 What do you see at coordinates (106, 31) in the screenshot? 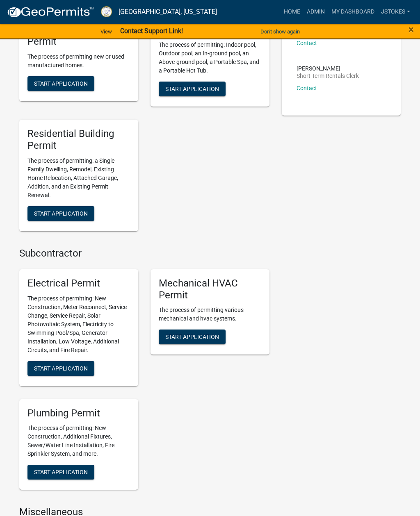
I see `a: View` at bounding box center [106, 31].